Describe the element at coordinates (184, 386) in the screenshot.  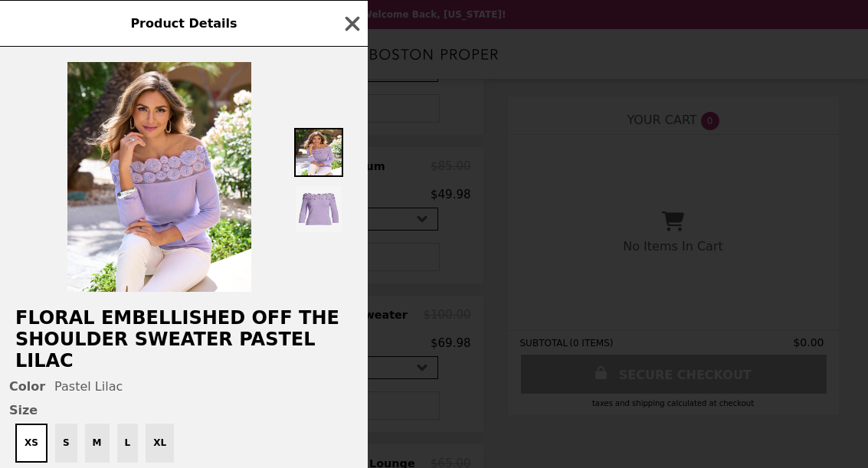
I see `div: Pastel Lilac` at that location.